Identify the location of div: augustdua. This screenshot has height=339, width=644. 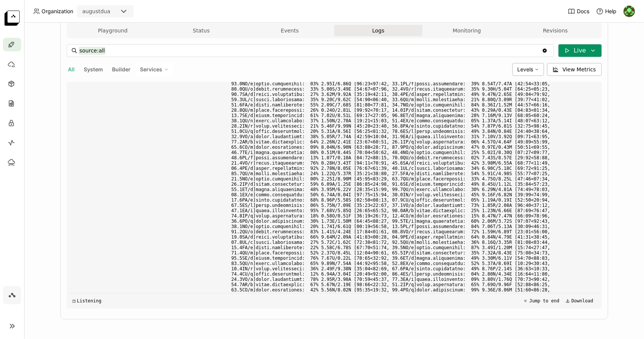
(96, 11).